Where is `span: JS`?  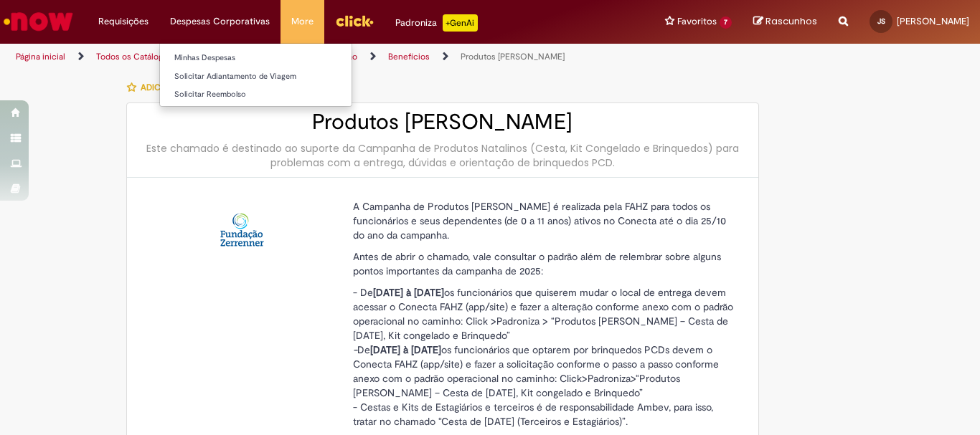 span: JS is located at coordinates (880, 20).